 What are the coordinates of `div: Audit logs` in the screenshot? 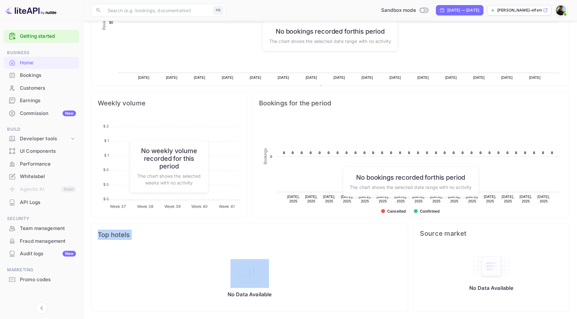 It's located at (48, 254).